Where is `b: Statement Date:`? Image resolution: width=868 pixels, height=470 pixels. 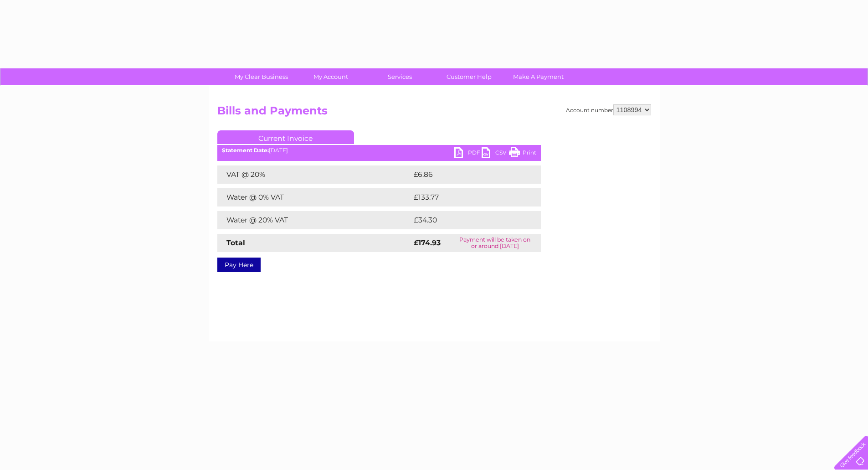 b: Statement Date: is located at coordinates (245, 150).